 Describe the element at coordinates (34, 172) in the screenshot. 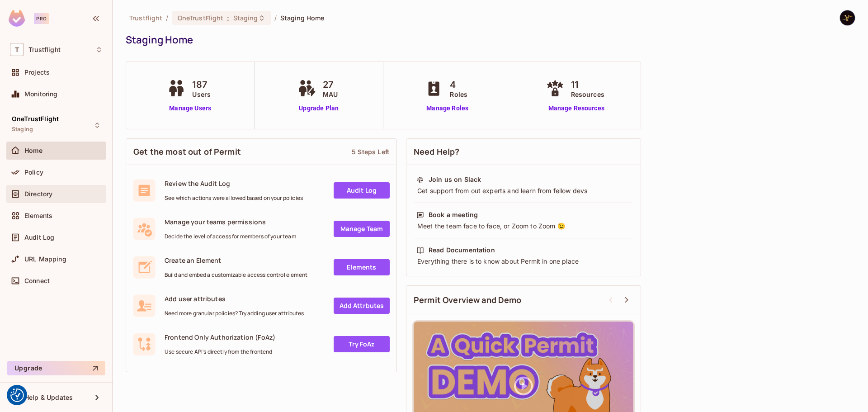

I see `span: Policy` at that location.